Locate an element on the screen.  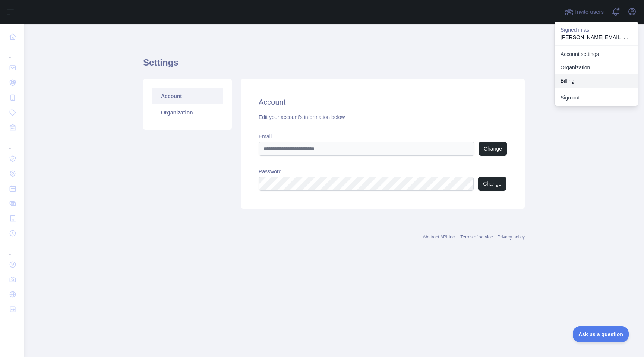
div: Edit your account's information below is located at coordinates (382, 117).